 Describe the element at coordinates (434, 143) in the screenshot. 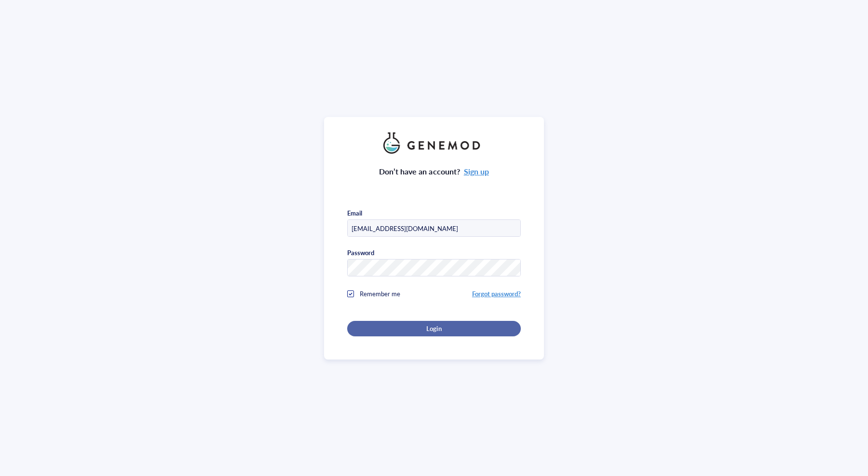

I see `img: genemod_logo_light-BcqUzbGq.png` at that location.